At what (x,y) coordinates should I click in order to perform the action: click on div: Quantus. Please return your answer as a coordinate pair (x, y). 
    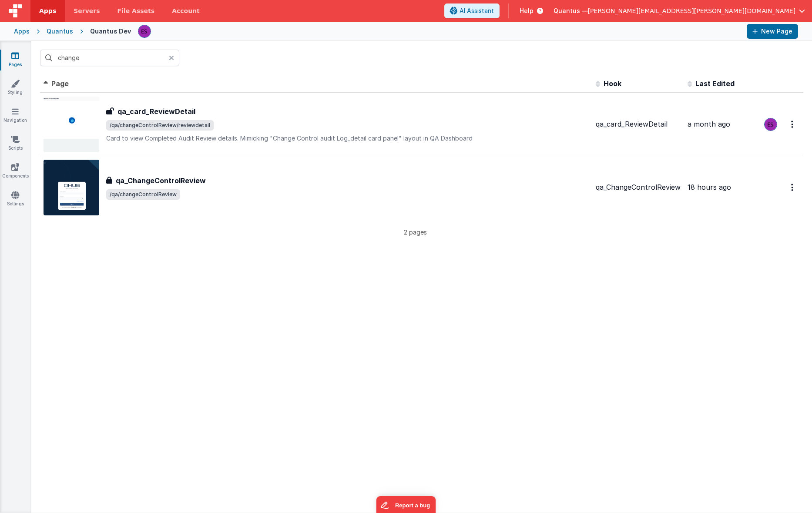
    Looking at the image, I should click on (60, 31).